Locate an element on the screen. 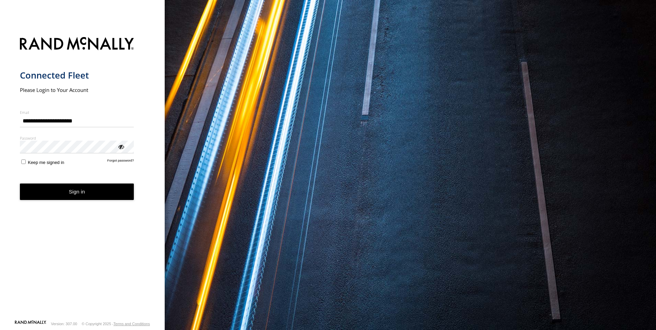  label: Email is located at coordinates (77, 112).